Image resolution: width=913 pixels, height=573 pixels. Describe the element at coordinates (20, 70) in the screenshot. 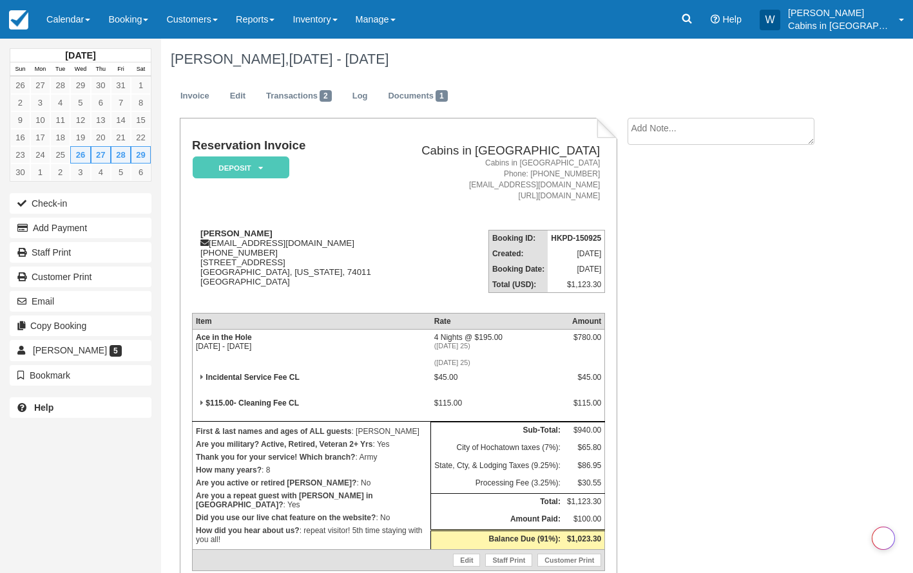

I see `th: Sun` at that location.